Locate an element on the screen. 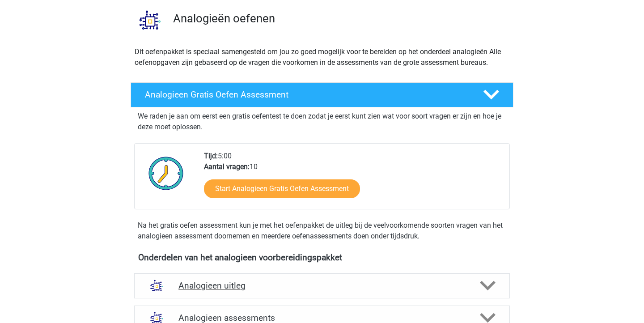 This screenshot has width=644, height=323. img: analogieen is located at coordinates (150, 20).